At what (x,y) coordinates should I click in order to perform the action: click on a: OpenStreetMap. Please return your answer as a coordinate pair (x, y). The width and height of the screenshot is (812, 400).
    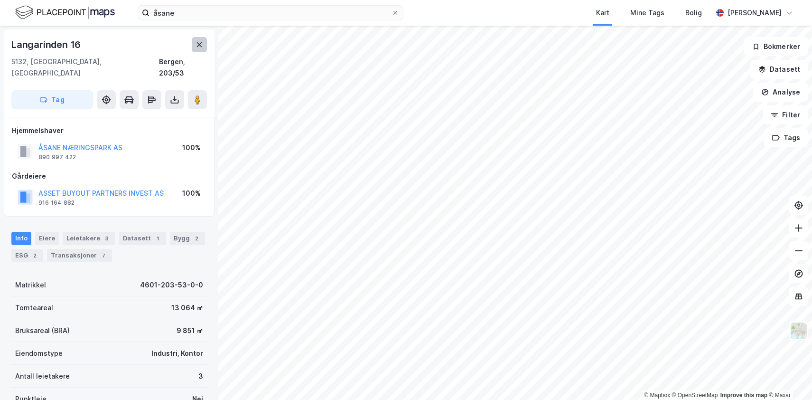
    Looking at the image, I should click on (695, 395).